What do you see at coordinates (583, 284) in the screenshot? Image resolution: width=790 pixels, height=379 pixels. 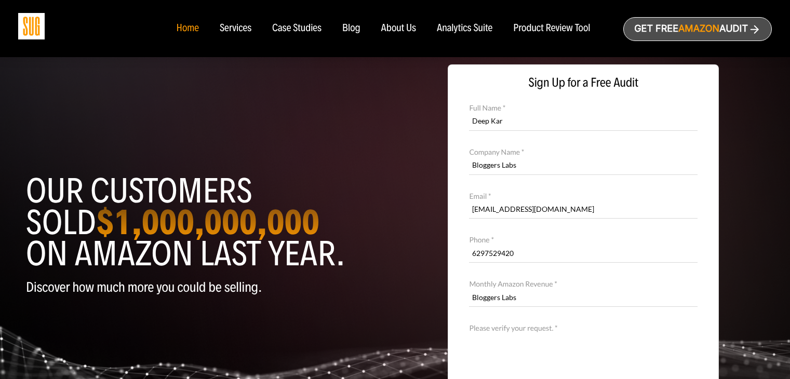 I see `label: Monthly Amazon Revenue *` at bounding box center [583, 284].